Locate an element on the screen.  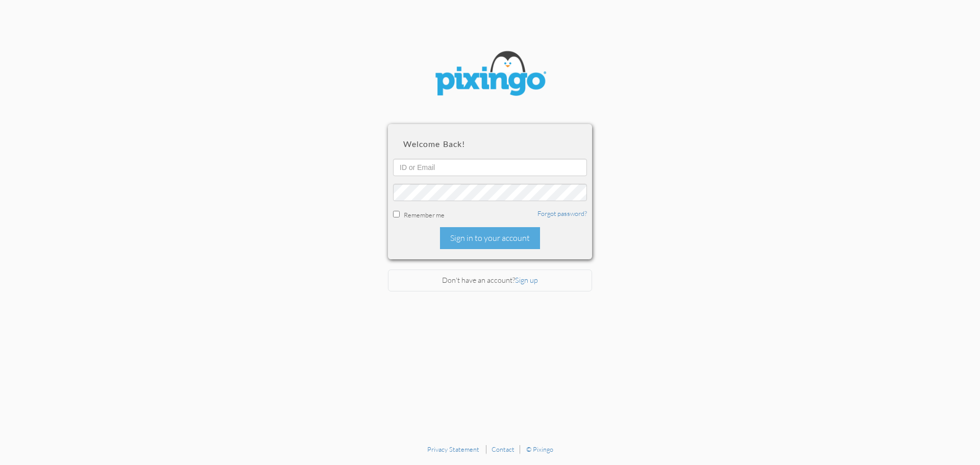
h2: Welcome back! is located at coordinates (490, 144).